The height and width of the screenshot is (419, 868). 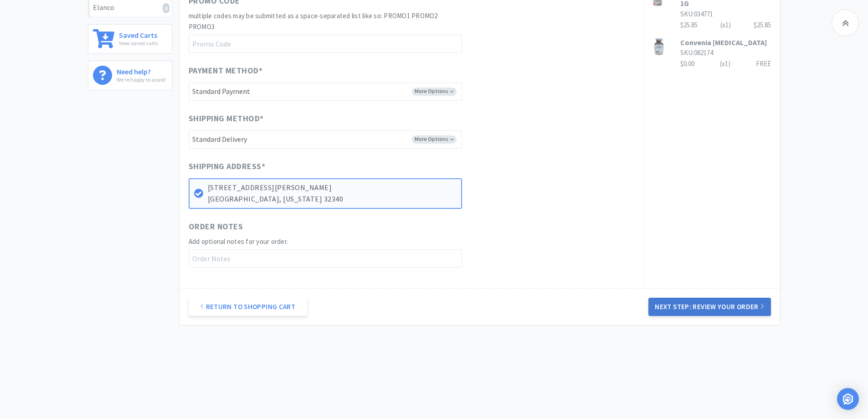 I want to click on input: Order Notes, so click(x=325, y=258).